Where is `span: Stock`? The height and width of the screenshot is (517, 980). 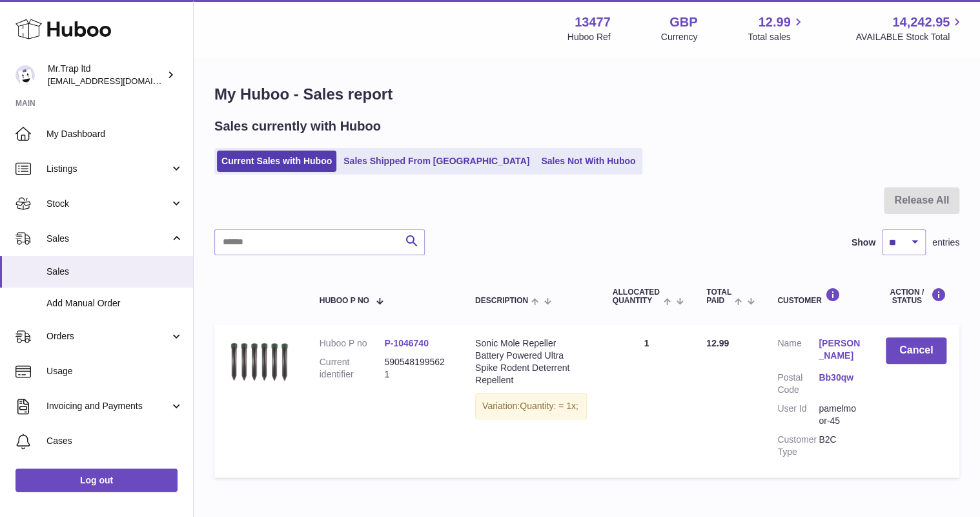 span: Stock is located at coordinates (108, 204).